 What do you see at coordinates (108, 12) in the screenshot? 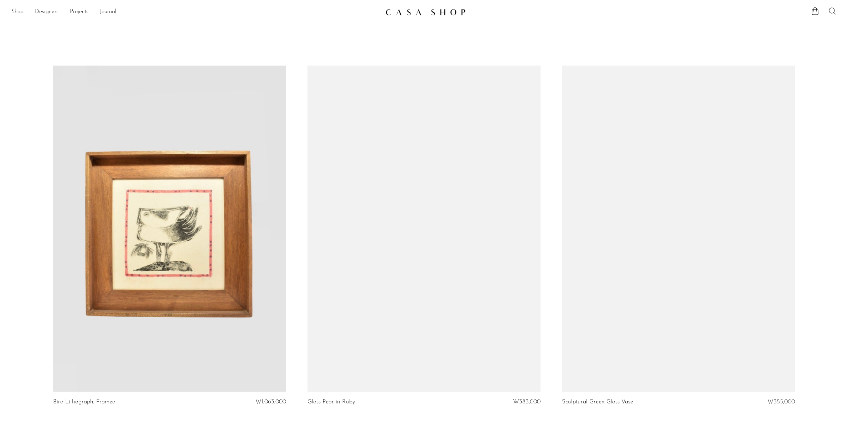
I see `a: Journal` at bounding box center [108, 12].